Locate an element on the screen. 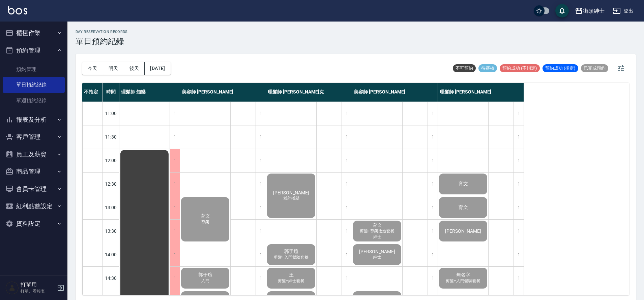 The image size is (644, 300). div: 理髮師 知樂 is located at coordinates (150, 92).